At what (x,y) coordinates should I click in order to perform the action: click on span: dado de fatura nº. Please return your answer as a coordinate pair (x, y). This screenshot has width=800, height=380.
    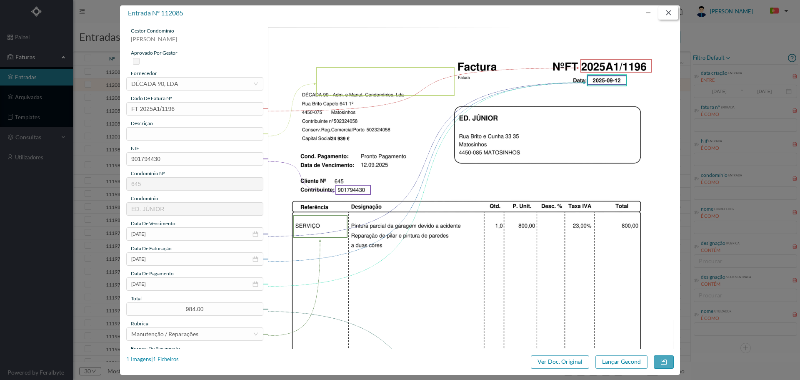
    Looking at the image, I should click on (151, 98).